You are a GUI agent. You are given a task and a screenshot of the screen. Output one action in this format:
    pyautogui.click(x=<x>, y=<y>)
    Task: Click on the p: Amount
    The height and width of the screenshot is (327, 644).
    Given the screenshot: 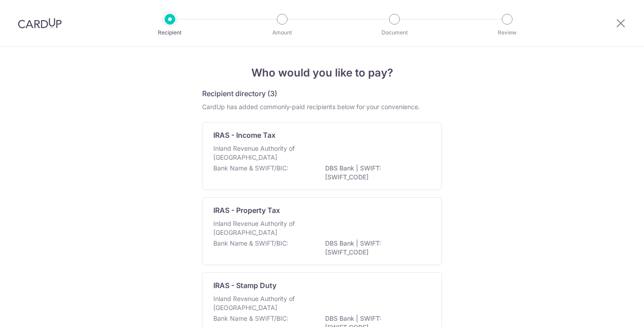 What is the action you would take?
    pyautogui.click(x=282, y=33)
    